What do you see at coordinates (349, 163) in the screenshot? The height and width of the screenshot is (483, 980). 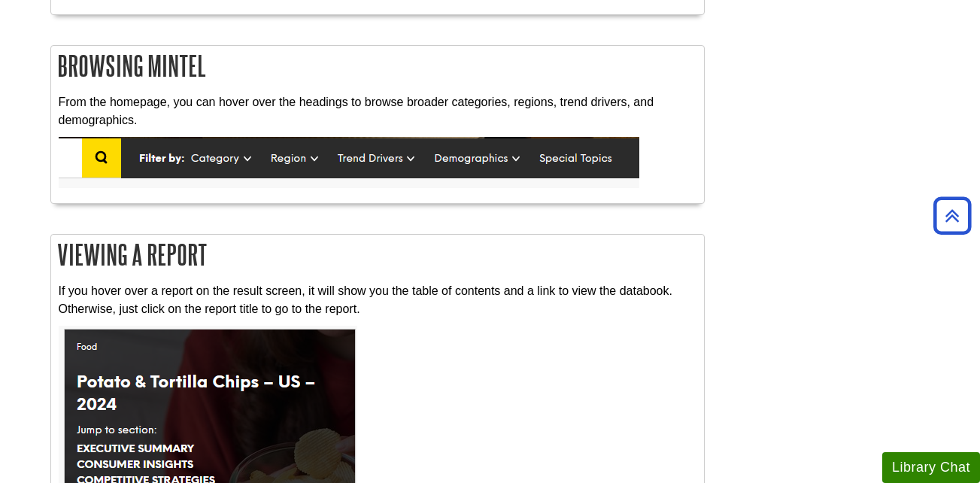 I see `img: browse mintel` at bounding box center [349, 163].